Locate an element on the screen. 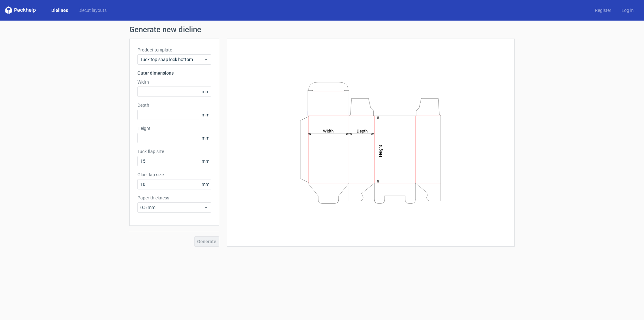 The height and width of the screenshot is (320, 644). label: Glue flap size is located at coordinates (175, 175).